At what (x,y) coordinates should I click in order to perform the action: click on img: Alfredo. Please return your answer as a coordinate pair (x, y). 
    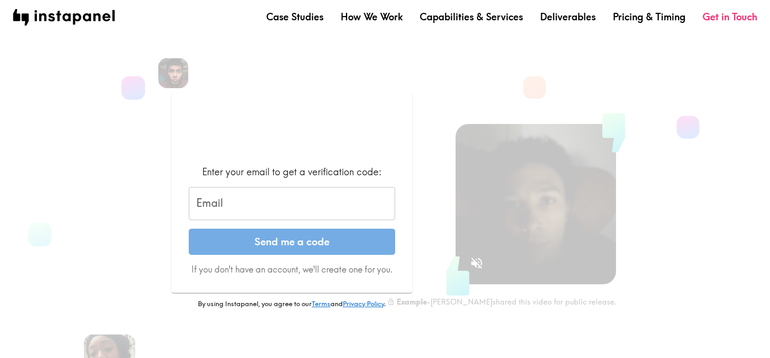
    Looking at the image, I should click on (173, 73).